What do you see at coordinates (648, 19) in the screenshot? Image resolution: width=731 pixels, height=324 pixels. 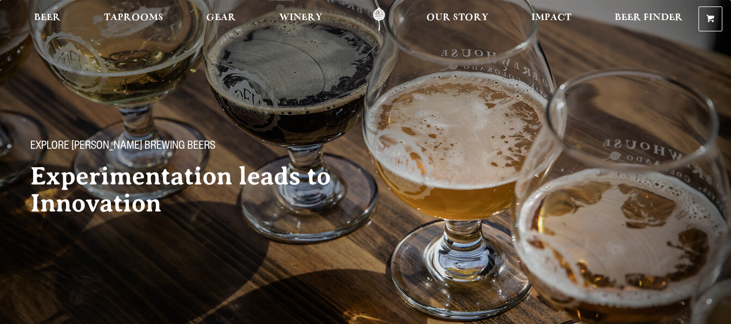 I see `a: Beer Finder` at bounding box center [648, 19].